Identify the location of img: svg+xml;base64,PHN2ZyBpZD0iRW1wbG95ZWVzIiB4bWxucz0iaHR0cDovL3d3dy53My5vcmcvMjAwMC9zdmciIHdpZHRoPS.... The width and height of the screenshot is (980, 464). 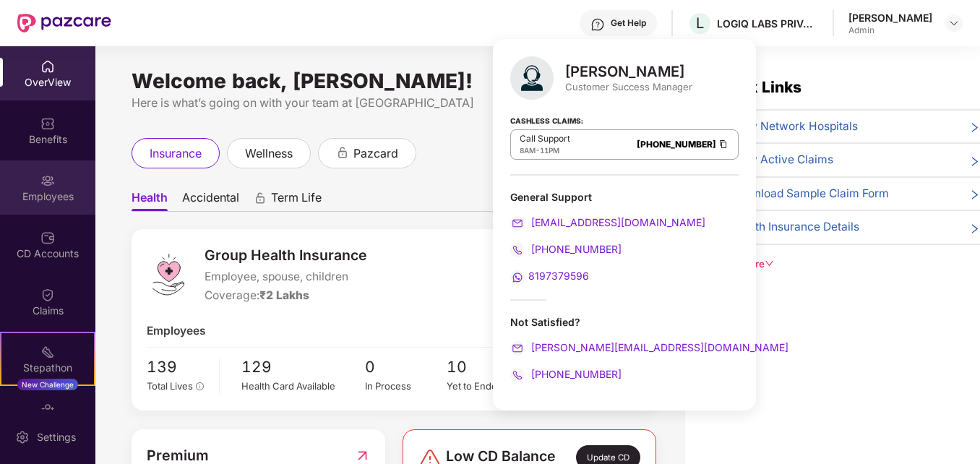
(48, 181).